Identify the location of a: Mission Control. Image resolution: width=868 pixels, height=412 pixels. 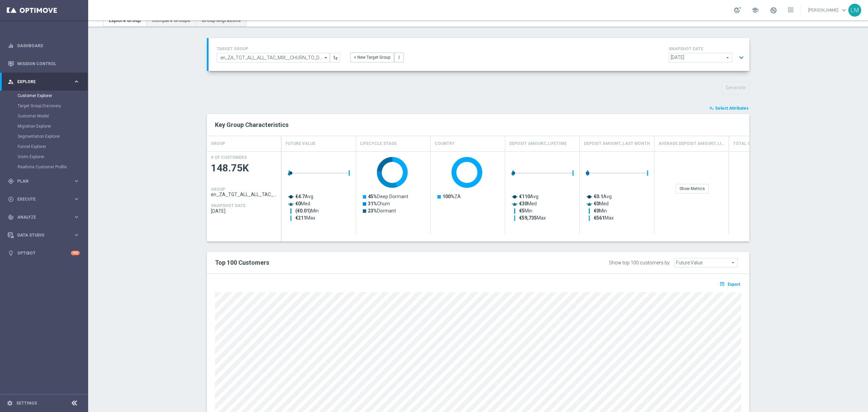
(48, 64).